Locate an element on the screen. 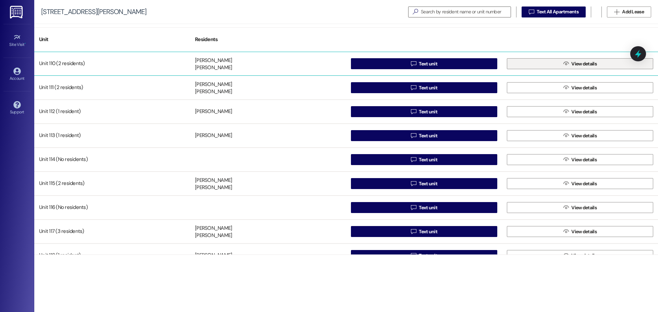 The width and height of the screenshot is (658, 312). div: Unit 110 (2 residents) is located at coordinates (112, 64).